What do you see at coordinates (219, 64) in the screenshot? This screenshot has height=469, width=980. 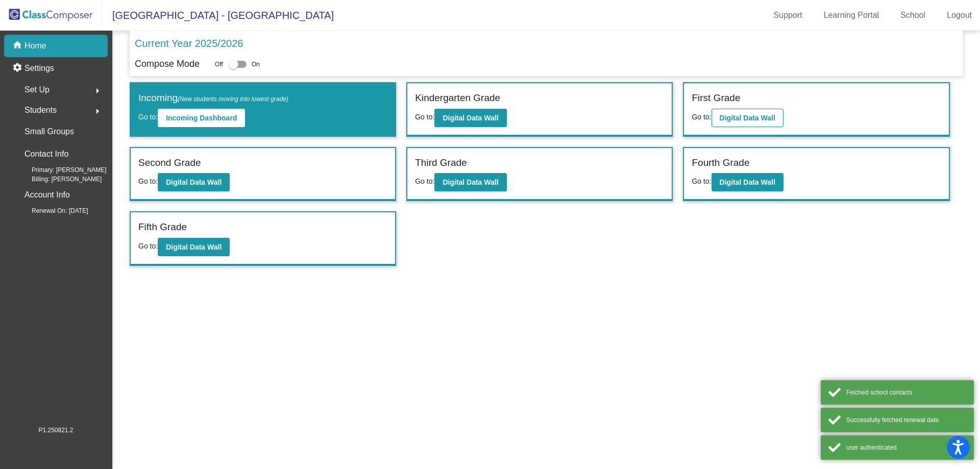 I see `span: Off` at bounding box center [219, 64].